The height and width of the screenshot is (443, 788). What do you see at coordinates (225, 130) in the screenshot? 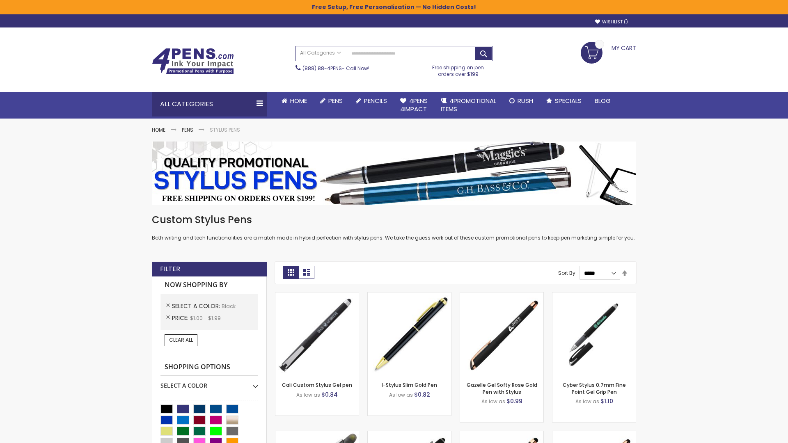
I see `strong: Stylus Pens` at bounding box center [225, 130].